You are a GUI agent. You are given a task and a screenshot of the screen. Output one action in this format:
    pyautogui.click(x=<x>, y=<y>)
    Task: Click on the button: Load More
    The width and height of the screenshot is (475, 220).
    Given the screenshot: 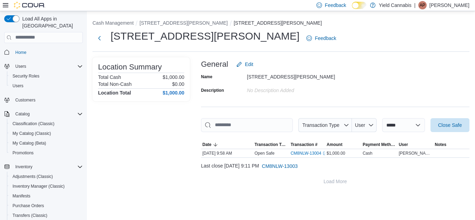 What is the action you would take?
    pyautogui.click(x=335, y=182)
    